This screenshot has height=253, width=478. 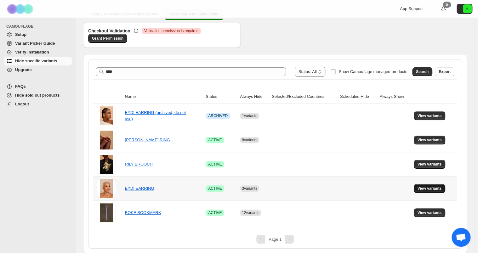 I want to click on a: BOKE BOOKMARK, so click(x=143, y=213).